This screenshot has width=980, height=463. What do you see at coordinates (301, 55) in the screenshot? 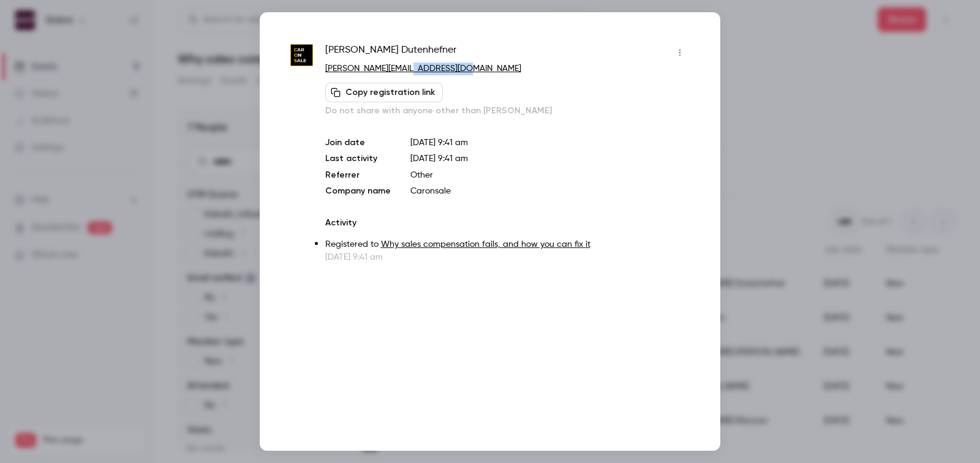
I see `img: caronsale.de` at bounding box center [301, 55].